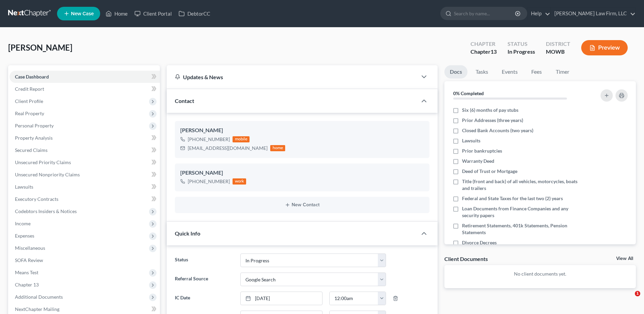  What do you see at coordinates (302, 205) in the screenshot?
I see `button: New Contact` at bounding box center [302, 205].